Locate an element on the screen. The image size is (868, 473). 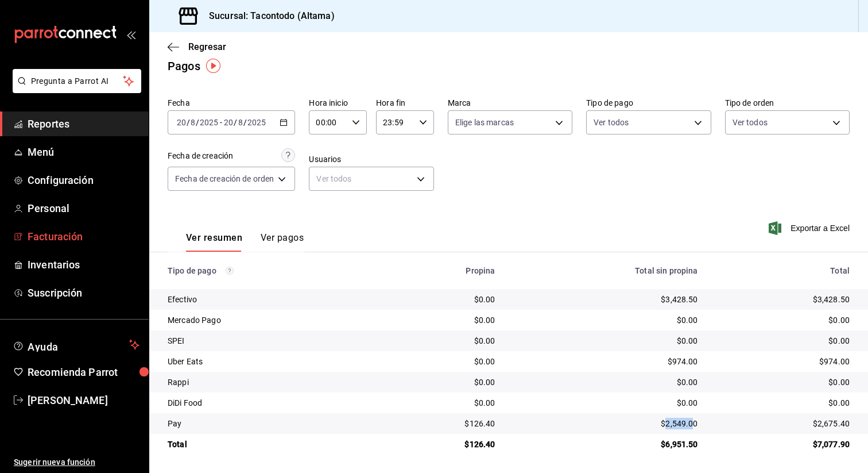
button: Tooltip marker is located at coordinates (213, 66).